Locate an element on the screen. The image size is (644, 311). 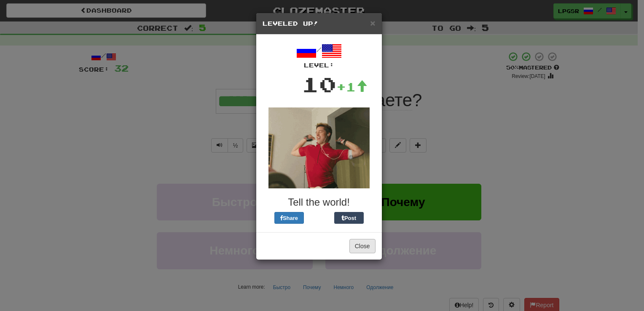
div: 10 is located at coordinates (319, 84).